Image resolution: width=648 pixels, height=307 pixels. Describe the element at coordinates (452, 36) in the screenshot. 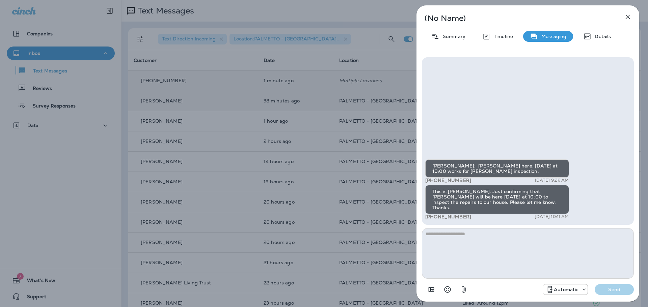

I see `p: Summary` at that location.